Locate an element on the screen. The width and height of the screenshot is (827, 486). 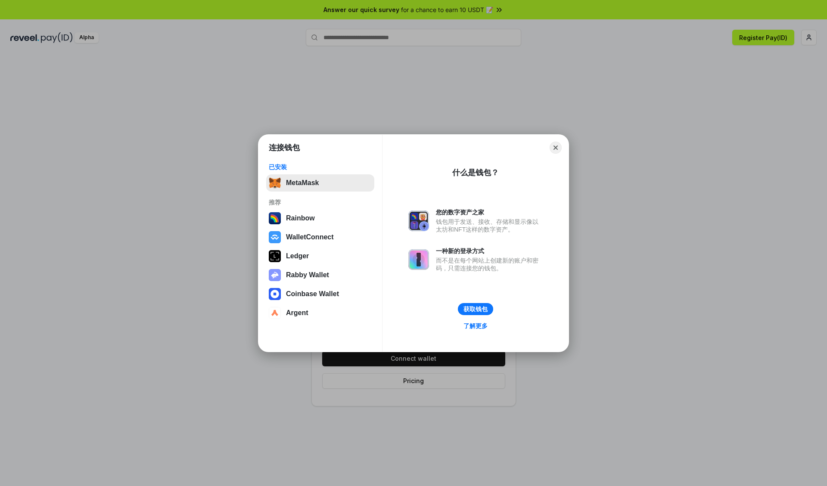
div: Coinbase Wallet is located at coordinates (312, 294).